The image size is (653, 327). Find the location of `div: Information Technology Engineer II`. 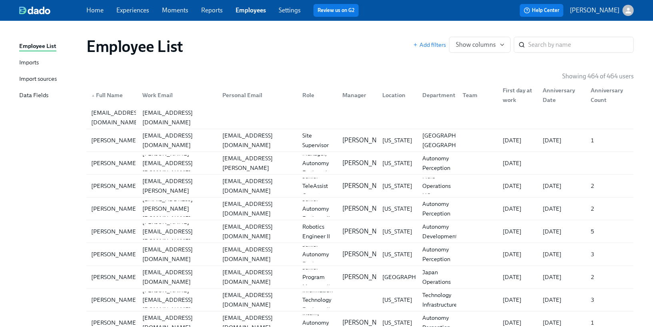

div: Information Technology Engineer II is located at coordinates (318, 300).